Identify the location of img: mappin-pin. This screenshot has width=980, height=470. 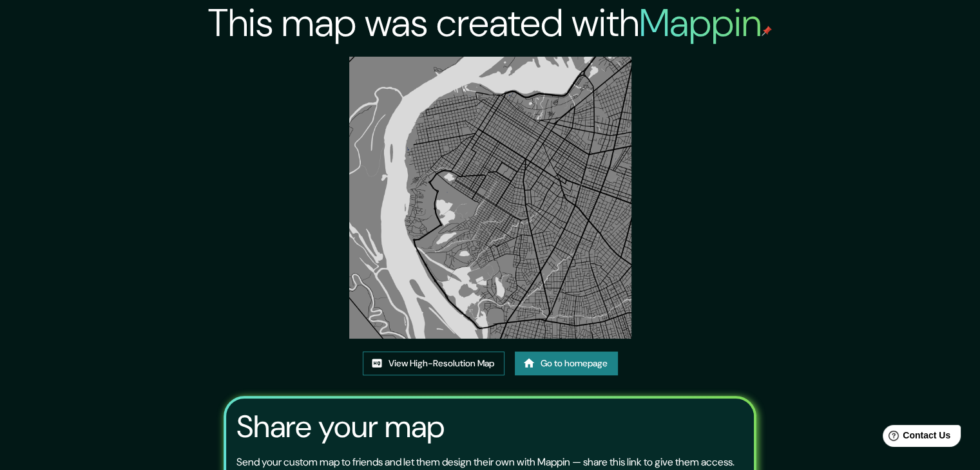
(767, 31).